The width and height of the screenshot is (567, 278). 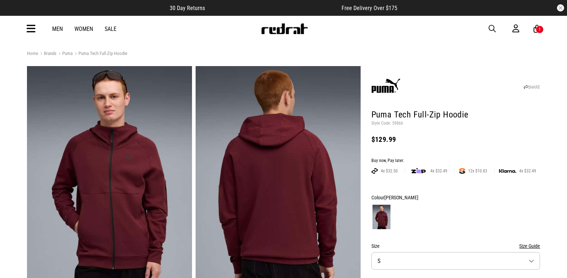 What do you see at coordinates (64, 54) in the screenshot?
I see `a: Puma` at bounding box center [64, 54].